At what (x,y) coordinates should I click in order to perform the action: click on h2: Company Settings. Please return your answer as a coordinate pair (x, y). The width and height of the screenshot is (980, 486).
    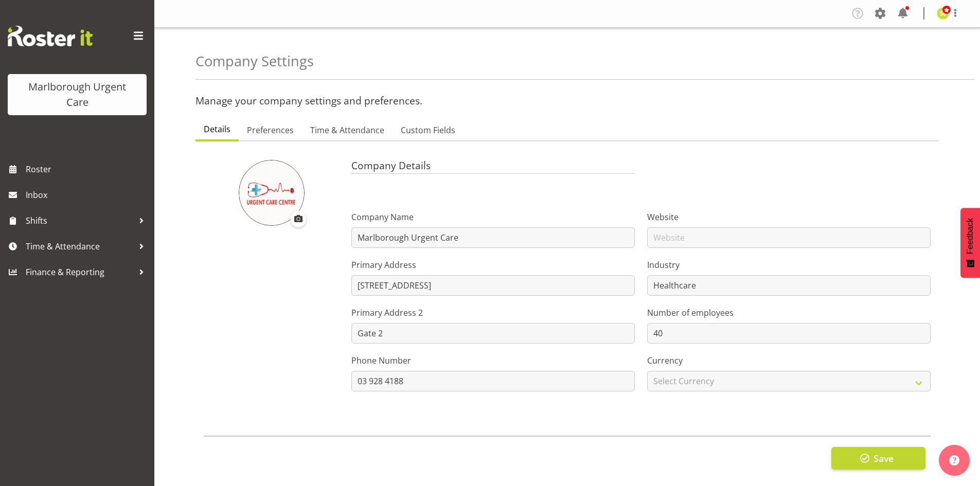
    Looking at the image, I should click on (255, 61).